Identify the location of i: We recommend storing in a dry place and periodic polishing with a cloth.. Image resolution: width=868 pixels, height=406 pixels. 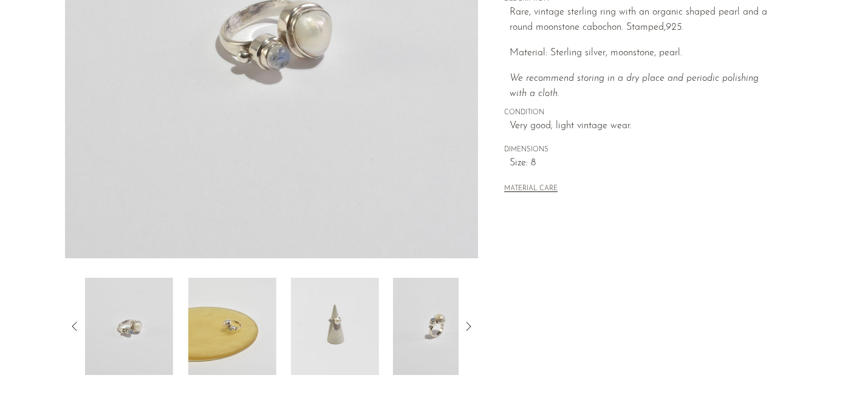
(634, 86).